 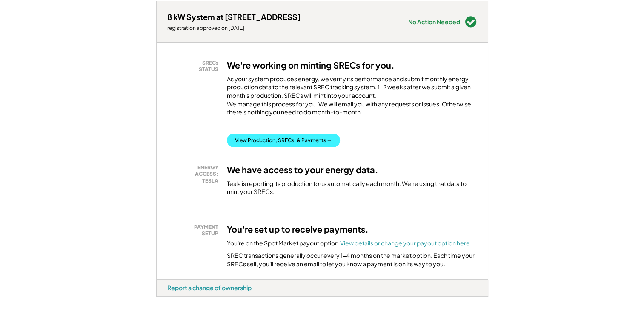 I want to click on div: You're on the Spot Market payout option., so click(x=349, y=243).